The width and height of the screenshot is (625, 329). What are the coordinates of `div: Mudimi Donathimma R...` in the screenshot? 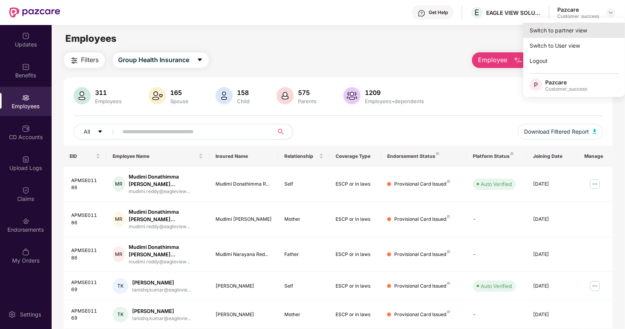 It's located at (243, 184).